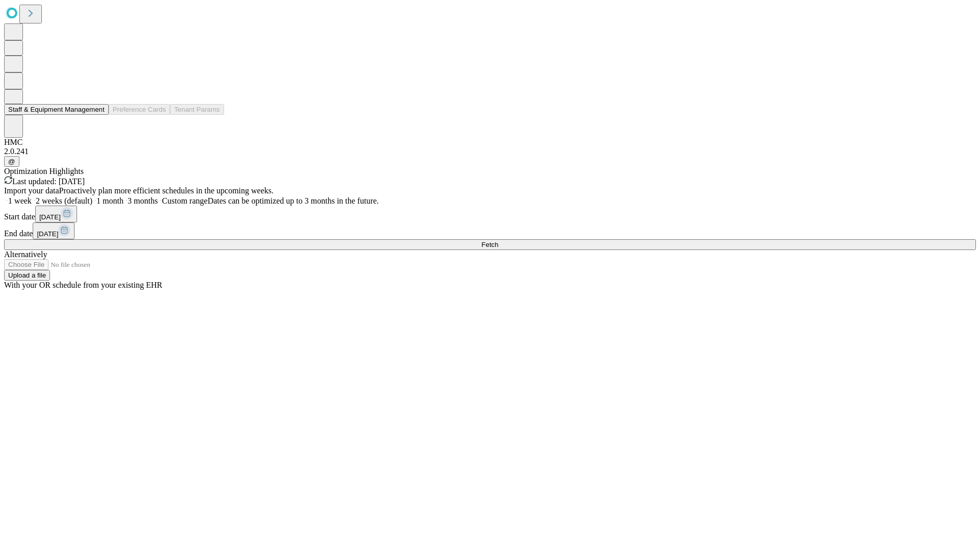 Image resolution: width=980 pixels, height=551 pixels. I want to click on span: Alternatively, so click(26, 254).